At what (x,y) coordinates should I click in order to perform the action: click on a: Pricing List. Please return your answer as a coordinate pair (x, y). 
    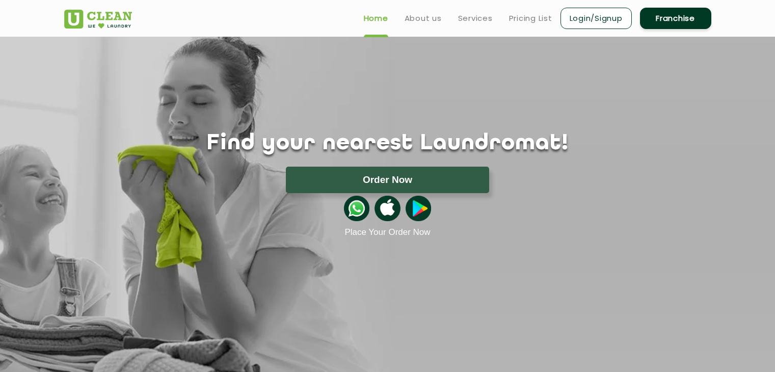
    Looking at the image, I should click on (530, 18).